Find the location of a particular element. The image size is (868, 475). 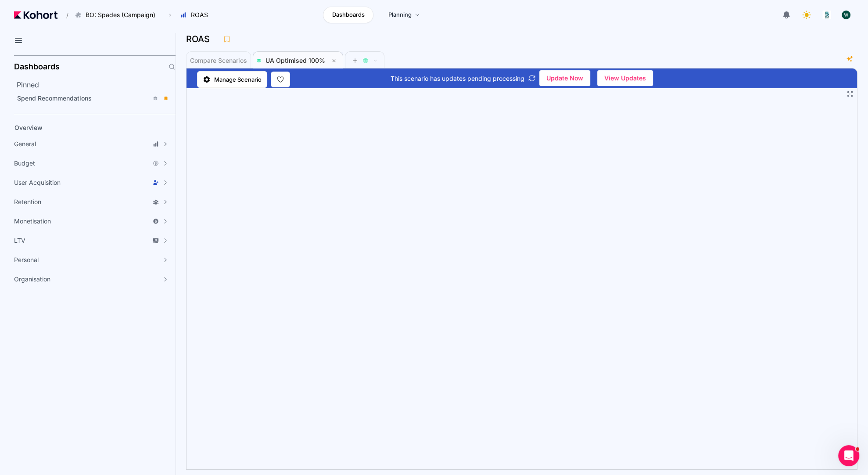

span: Overview is located at coordinates (28, 127).